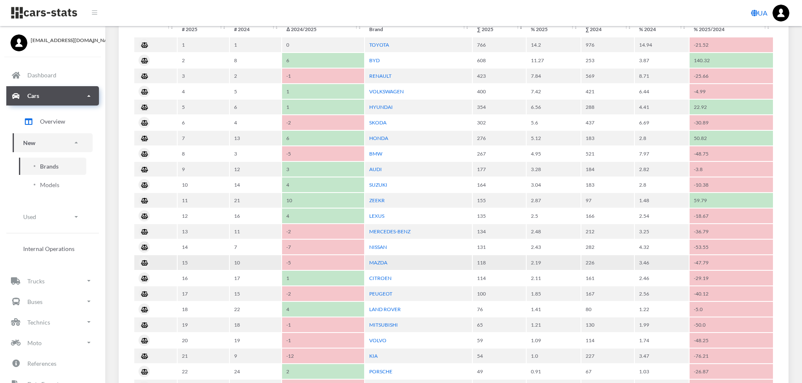  What do you see at coordinates (373, 356) in the screenshot?
I see `a: KIA` at bounding box center [373, 356].